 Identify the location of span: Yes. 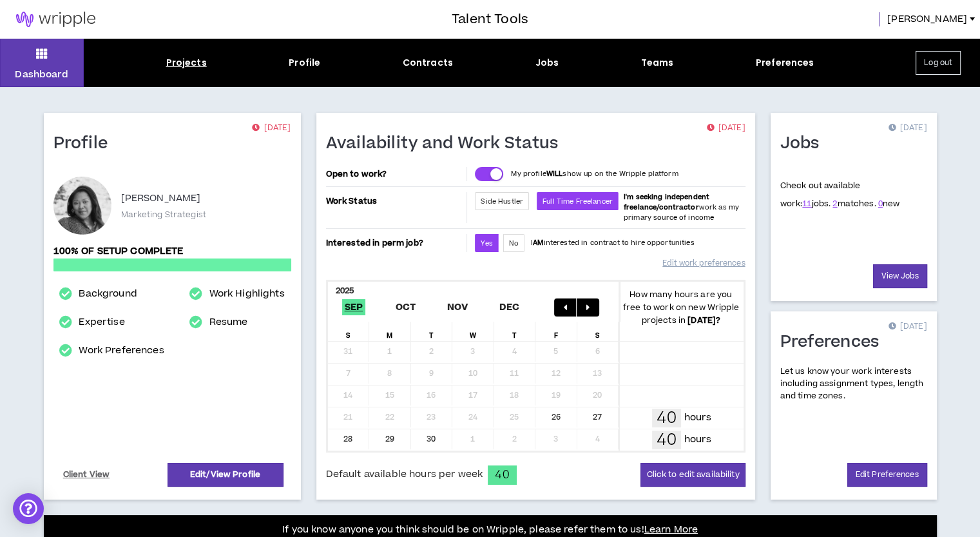
(486, 243).